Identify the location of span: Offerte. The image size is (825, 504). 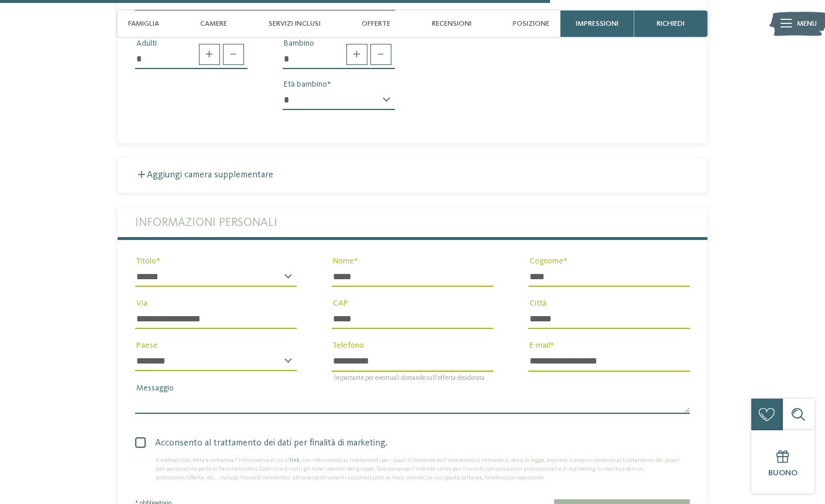
(376, 23).